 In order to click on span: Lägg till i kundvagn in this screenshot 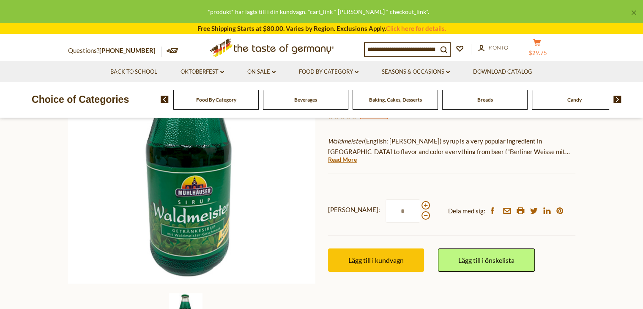, I will do `click(376, 260)`.